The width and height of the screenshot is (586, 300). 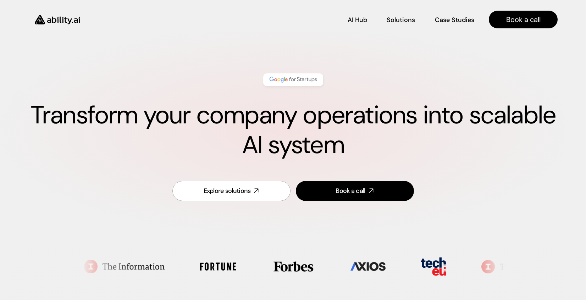 What do you see at coordinates (350, 191) in the screenshot?
I see `div: Book a call` at bounding box center [350, 191].